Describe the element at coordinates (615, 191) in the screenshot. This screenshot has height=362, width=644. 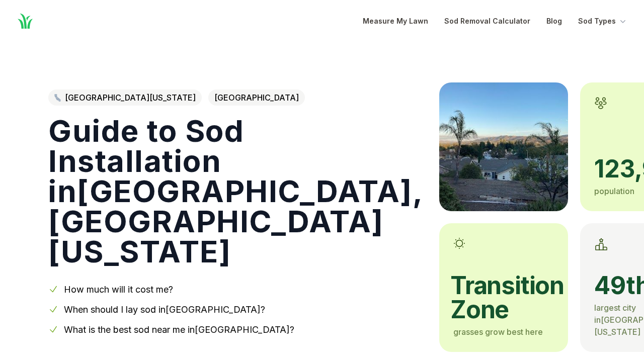
I see `span: population` at that location.